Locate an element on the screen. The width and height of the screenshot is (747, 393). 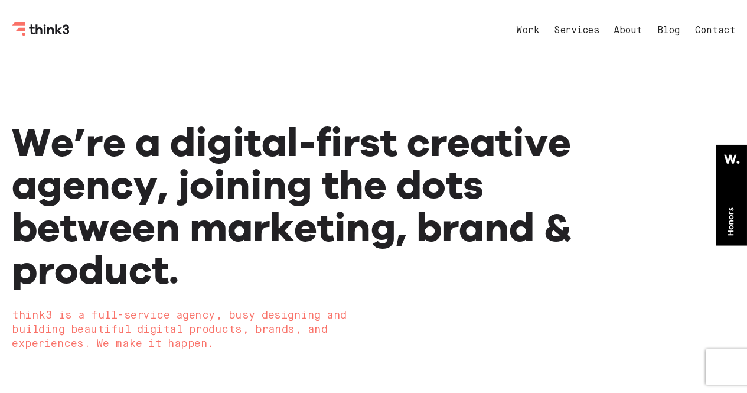
a: Work is located at coordinates (527, 31).